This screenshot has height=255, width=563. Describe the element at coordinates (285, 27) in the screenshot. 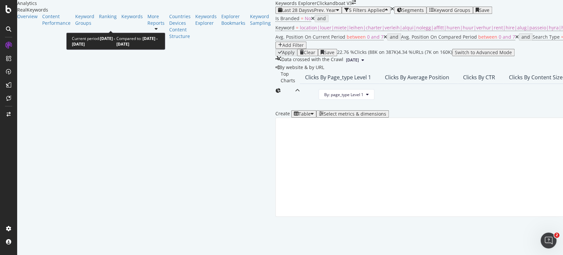

I see `span: Keyword` at that location.